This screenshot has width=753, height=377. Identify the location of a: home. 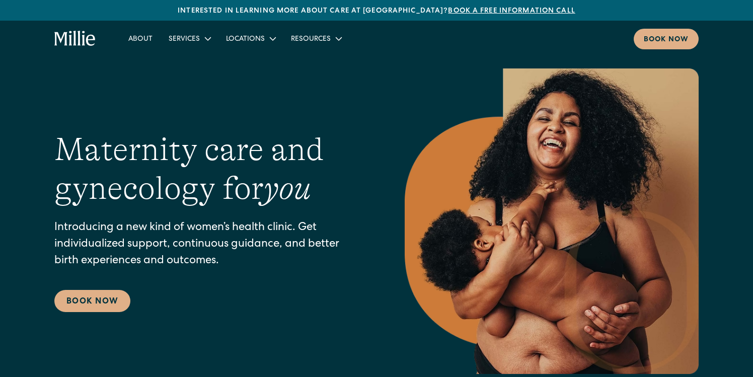
(75, 39).